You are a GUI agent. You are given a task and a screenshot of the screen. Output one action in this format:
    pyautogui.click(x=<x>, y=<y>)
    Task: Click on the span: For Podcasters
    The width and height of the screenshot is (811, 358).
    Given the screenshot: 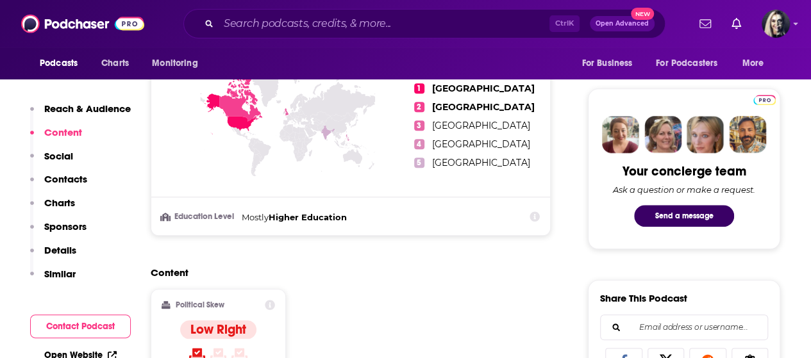 What is the action you would take?
    pyautogui.click(x=686, y=63)
    